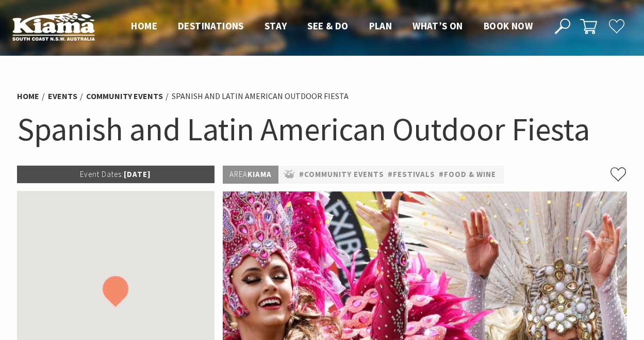  What do you see at coordinates (331, 26) in the screenshot?
I see `nav: Main Menu` at bounding box center [331, 26].